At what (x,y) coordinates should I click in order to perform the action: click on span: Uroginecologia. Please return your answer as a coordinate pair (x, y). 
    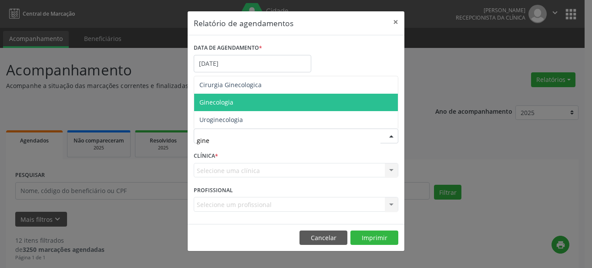
    Looking at the image, I should click on (221, 119).